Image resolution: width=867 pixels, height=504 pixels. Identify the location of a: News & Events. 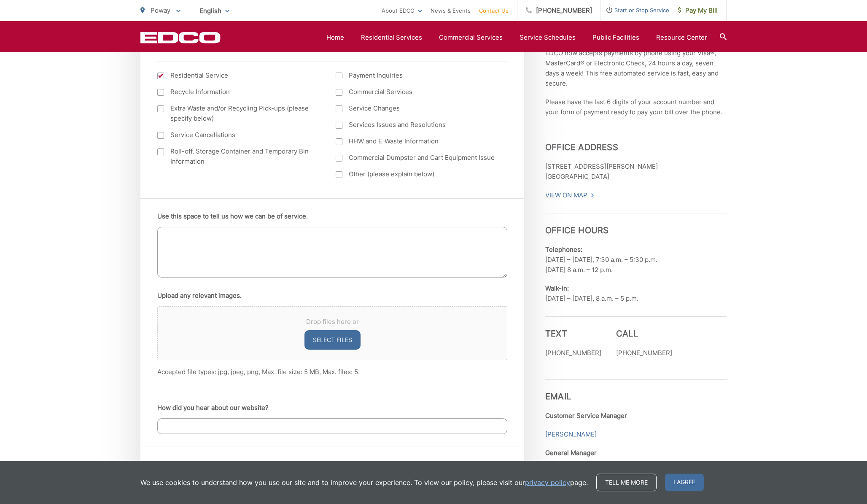
(451, 10).